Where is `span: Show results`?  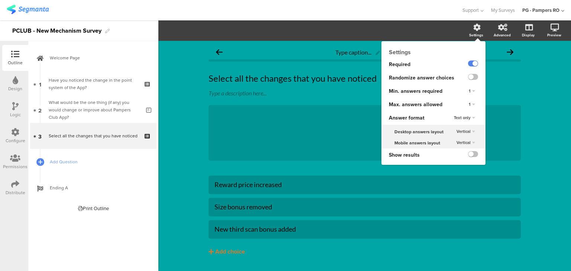
span: Show results is located at coordinates (404, 155).